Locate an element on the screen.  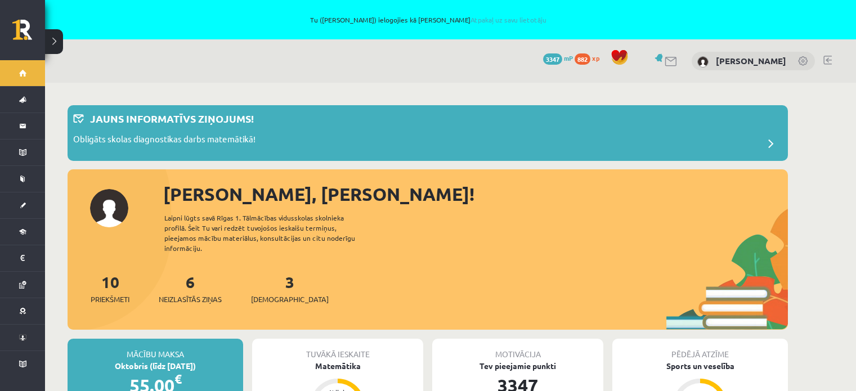
a: Jauns informatīvs ziņojums! Obligāts skolas diagnostikas darbs matemātikā! is located at coordinates (428, 133).